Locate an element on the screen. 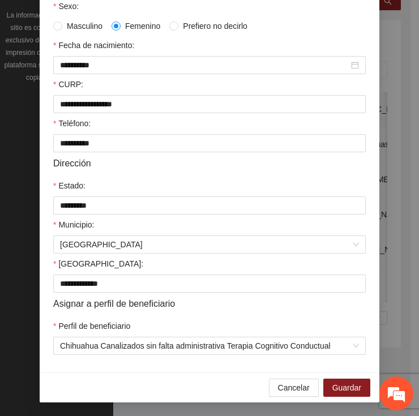 The image size is (419, 416). input: Colonia: is located at coordinates (210, 284).